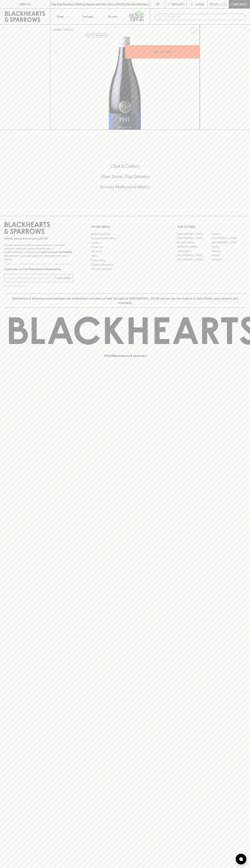 Image resolution: width=250 pixels, height=868 pixels. What do you see at coordinates (56, 252) in the screenshot?
I see `strong: Liquor License #32064953` at bounding box center [56, 252].